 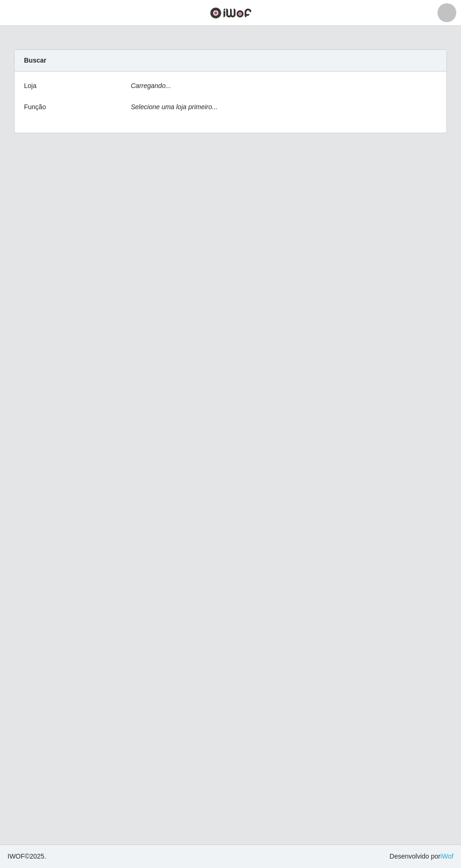 What do you see at coordinates (174, 107) in the screenshot?
I see `i: Selecione uma loja primeiro...` at bounding box center [174, 107].